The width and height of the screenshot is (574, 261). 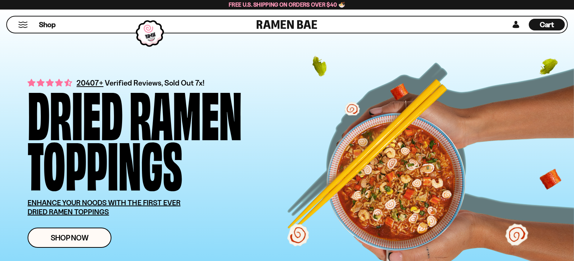 What do you see at coordinates (547, 25) in the screenshot?
I see `span: Cart` at bounding box center [547, 25].